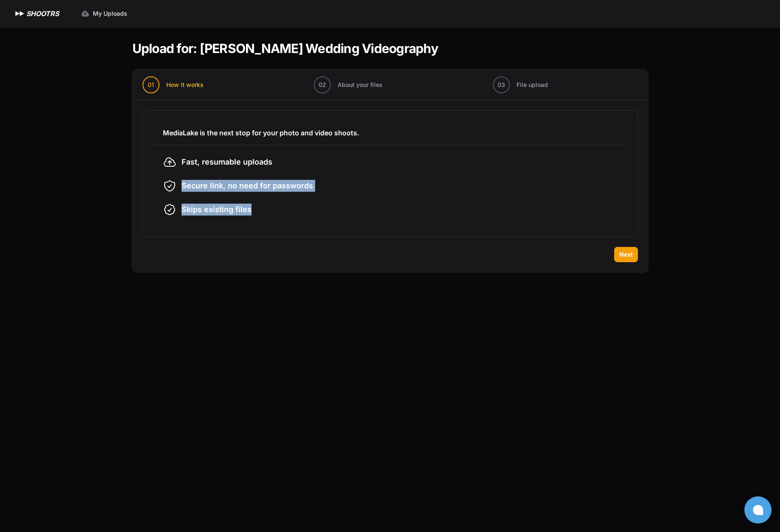 This screenshot has width=780, height=532. What do you see at coordinates (390, 133) in the screenshot?
I see `h3: MediaLake is the next stop for your photo and video shoots.` at bounding box center [390, 133].